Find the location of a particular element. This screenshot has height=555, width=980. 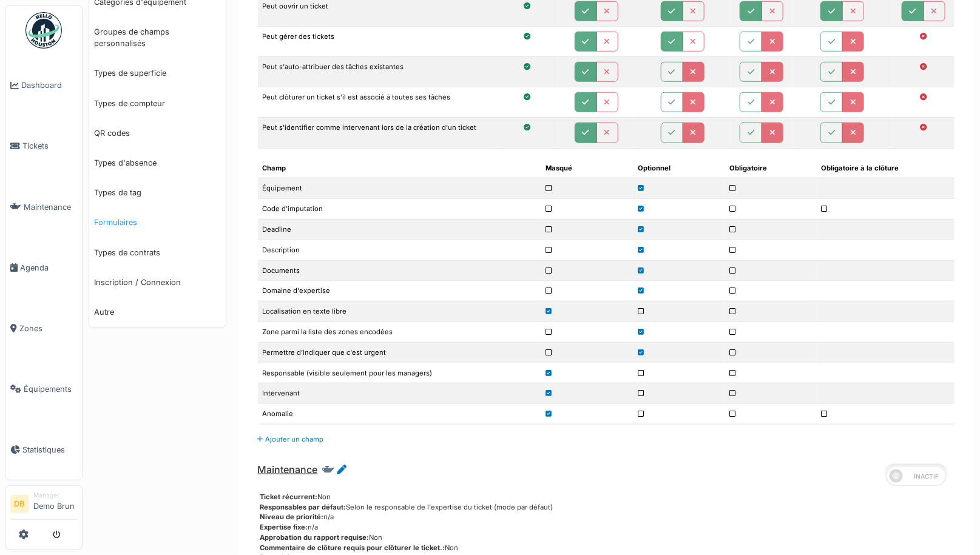

th: Optionnel is located at coordinates (678, 168).